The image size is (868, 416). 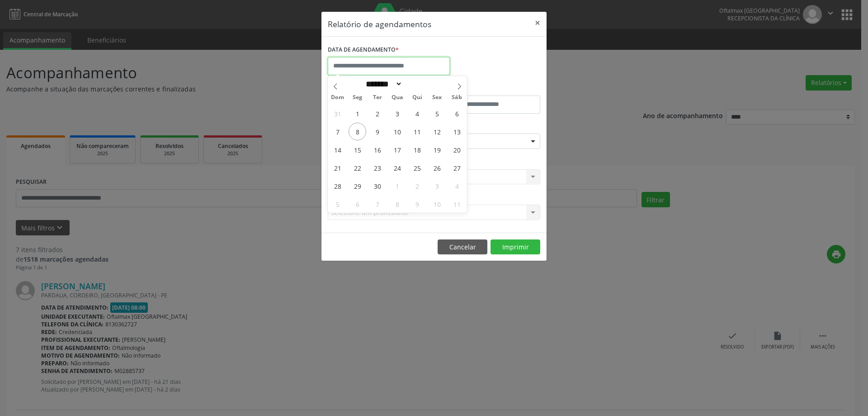 I want to click on span: Setembro 25, 2025, so click(x=417, y=167).